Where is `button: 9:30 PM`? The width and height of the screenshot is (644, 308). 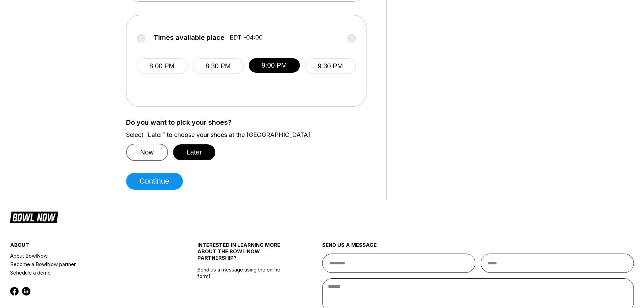
button: 9:30 PM is located at coordinates (330, 66).